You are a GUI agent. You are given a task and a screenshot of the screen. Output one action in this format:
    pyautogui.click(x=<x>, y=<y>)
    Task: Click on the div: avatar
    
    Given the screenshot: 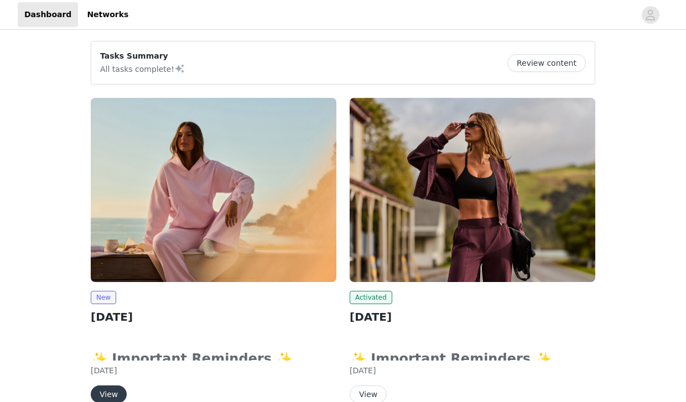 What is the action you would take?
    pyautogui.click(x=650, y=15)
    